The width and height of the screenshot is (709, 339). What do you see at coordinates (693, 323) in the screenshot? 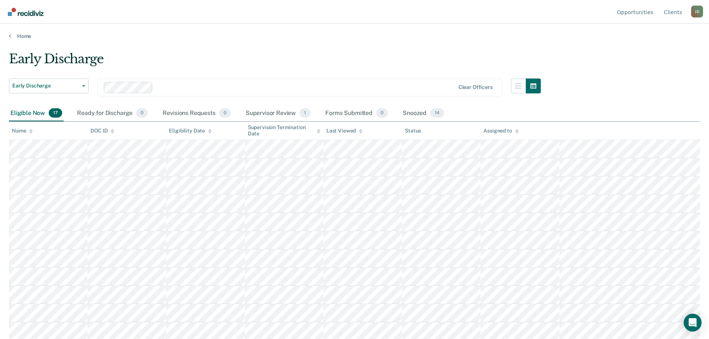
I see `div: Open Intercom Messenger` at bounding box center [693, 323].